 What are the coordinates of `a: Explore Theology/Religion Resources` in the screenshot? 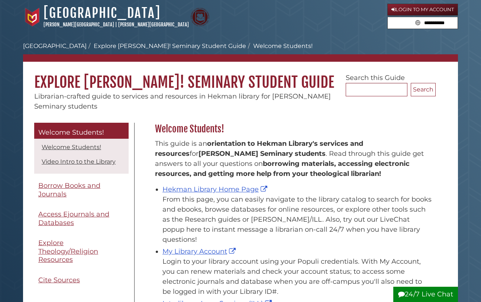 It's located at (81, 251).